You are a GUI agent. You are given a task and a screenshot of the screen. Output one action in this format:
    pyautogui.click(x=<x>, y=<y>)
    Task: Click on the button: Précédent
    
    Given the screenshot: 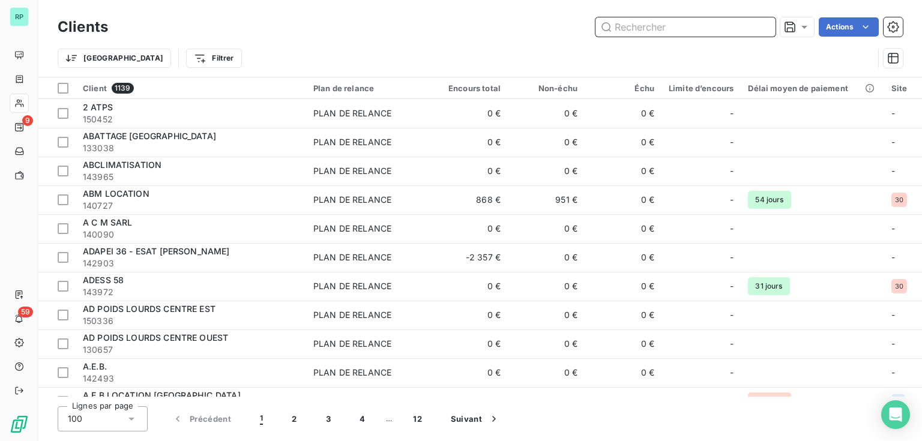 What is the action you would take?
    pyautogui.click(x=201, y=419)
    